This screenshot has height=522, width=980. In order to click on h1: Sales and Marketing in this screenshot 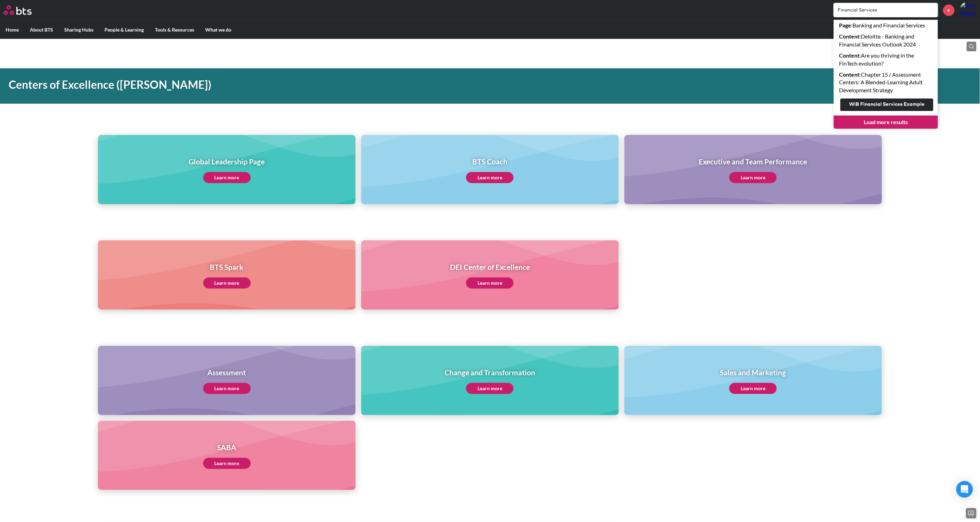, I will do `click(753, 372)`.